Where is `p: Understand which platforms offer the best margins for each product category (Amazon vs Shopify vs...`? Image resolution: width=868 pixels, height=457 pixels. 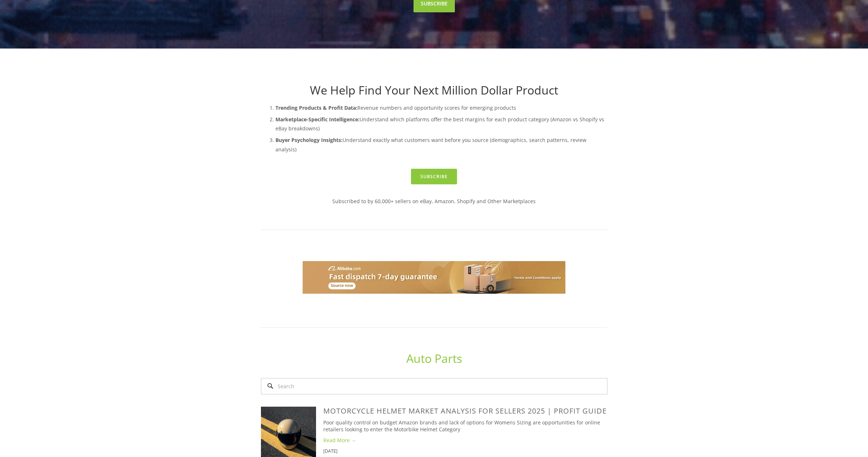 p: Understand which platforms offer the best margins for each product category (Amazon vs Shopify vs... is located at coordinates (441, 124).